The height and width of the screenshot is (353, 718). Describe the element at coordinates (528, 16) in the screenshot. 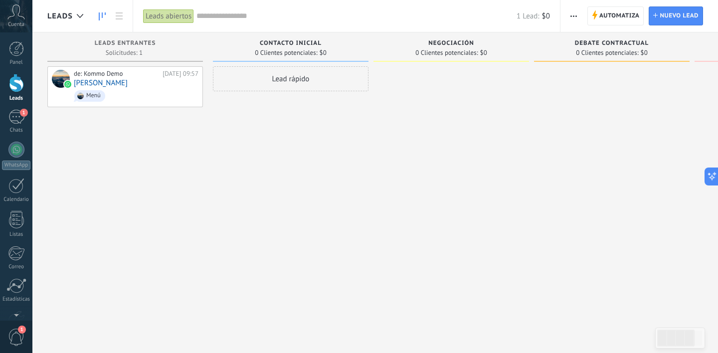

I see `span: 1 Lead:` at that location.